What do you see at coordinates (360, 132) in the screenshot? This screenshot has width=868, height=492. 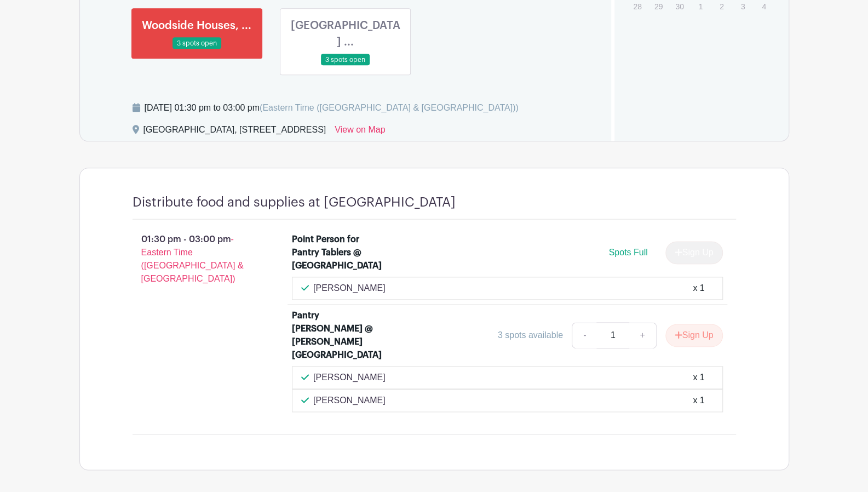 I see `a: View on Map` at bounding box center [360, 132].